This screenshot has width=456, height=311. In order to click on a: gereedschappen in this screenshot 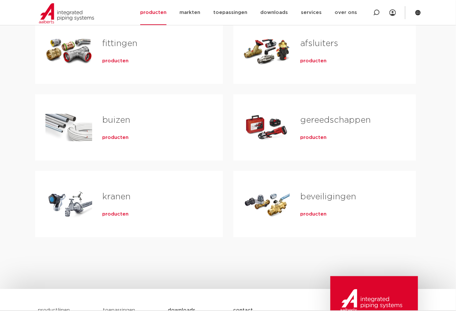, I will do `click(335, 120)`.